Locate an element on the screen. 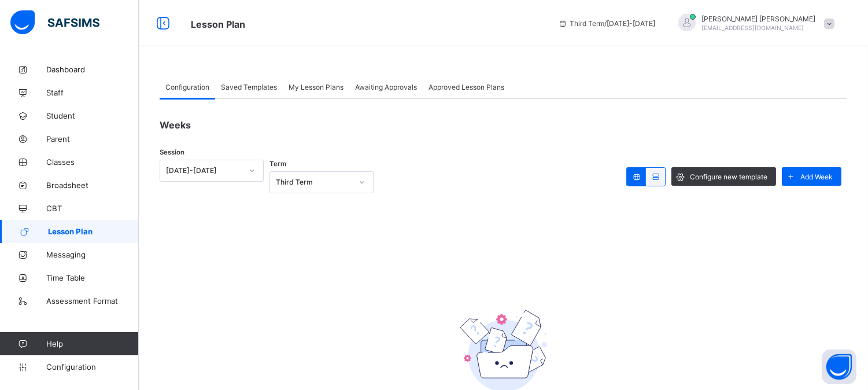 Image resolution: width=868 pixels, height=390 pixels. span: My Lesson Plans is located at coordinates (315, 87).